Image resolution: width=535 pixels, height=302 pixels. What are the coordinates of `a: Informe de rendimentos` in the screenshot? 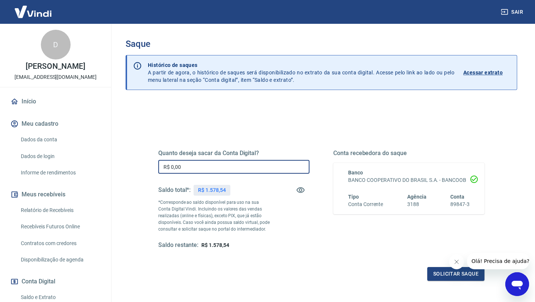 It's located at (60, 172).